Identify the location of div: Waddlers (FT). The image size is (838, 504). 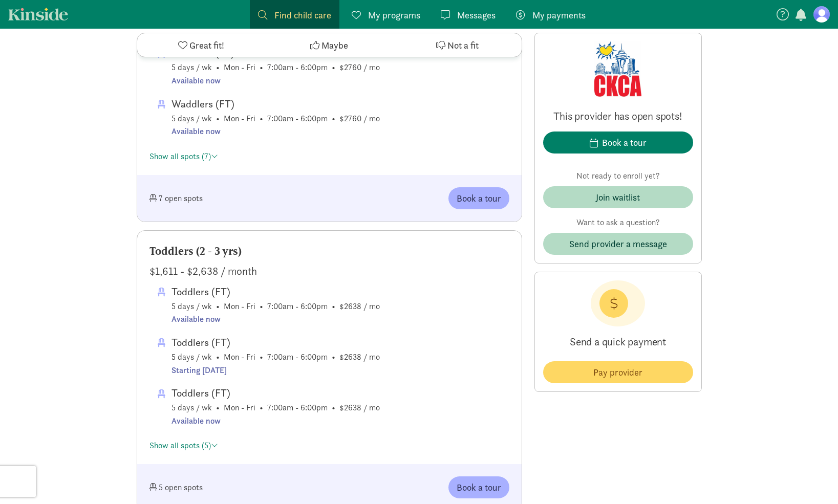
(275, 104).